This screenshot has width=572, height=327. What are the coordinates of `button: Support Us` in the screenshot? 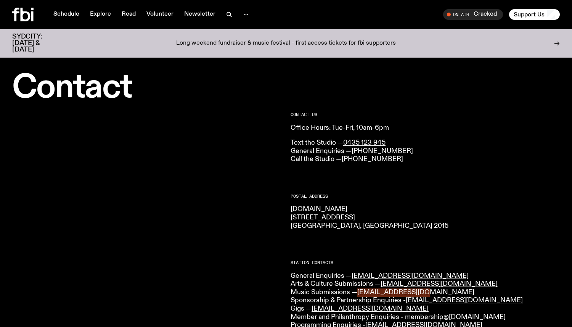 It's located at (534, 14).